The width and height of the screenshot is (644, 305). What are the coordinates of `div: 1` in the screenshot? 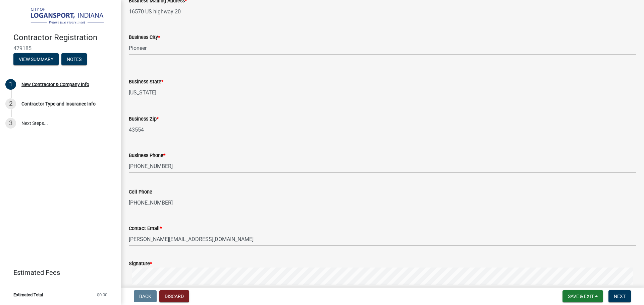 It's located at (11, 84).